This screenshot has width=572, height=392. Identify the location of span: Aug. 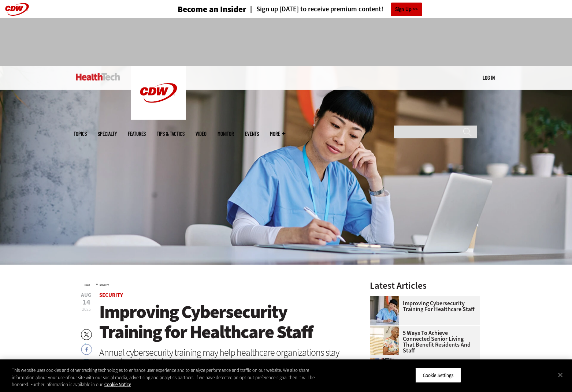
(86, 295).